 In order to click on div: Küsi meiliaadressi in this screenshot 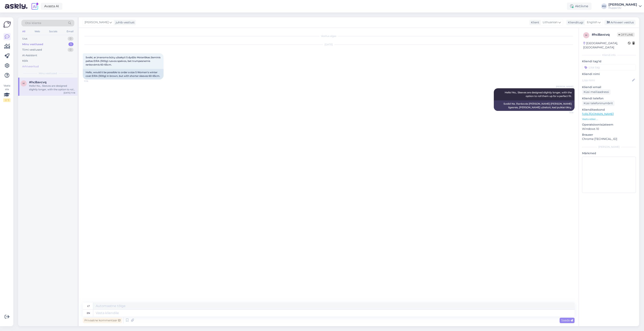, I will do `click(596, 92)`.